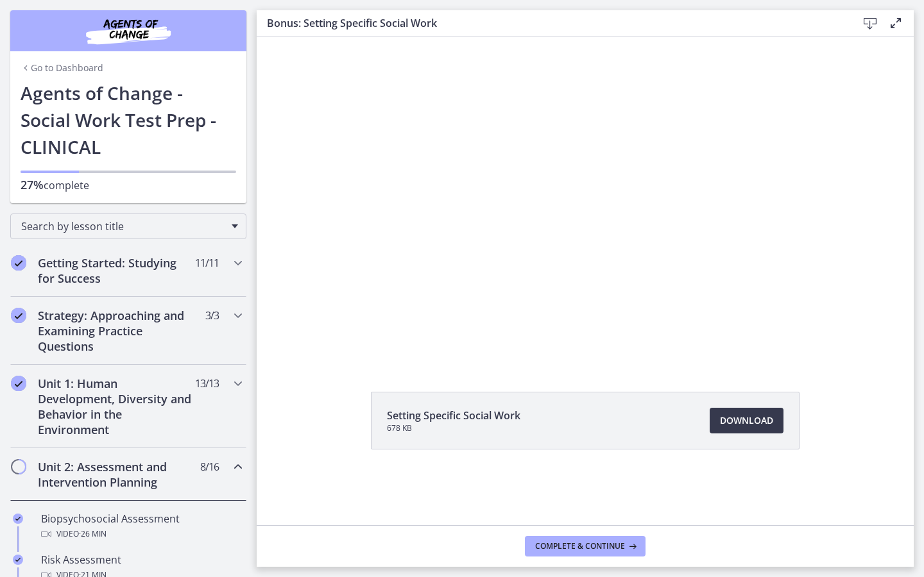  I want to click on h2: Strategy: Approaching and Examining Practice Questions, so click(116, 331).